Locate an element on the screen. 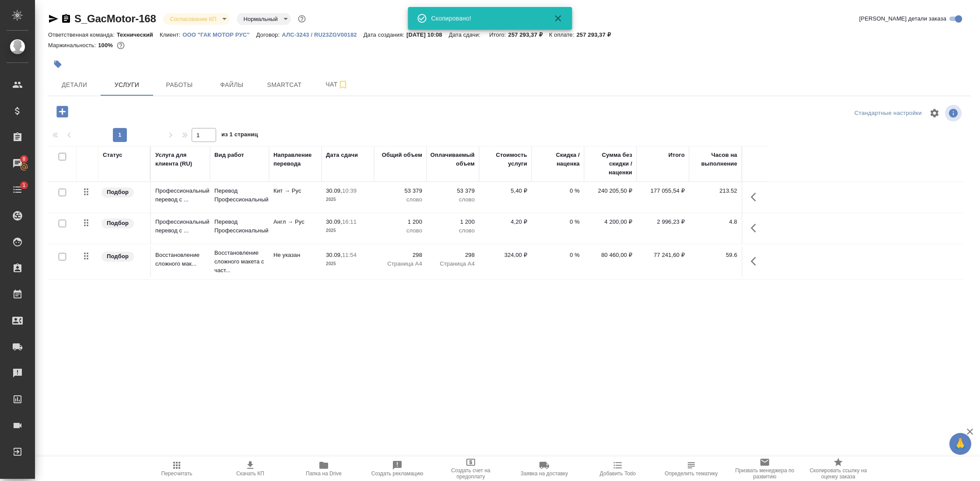 This screenshot has width=980, height=481. div: Услуга для клиента (RU) is located at coordinates (180, 160).